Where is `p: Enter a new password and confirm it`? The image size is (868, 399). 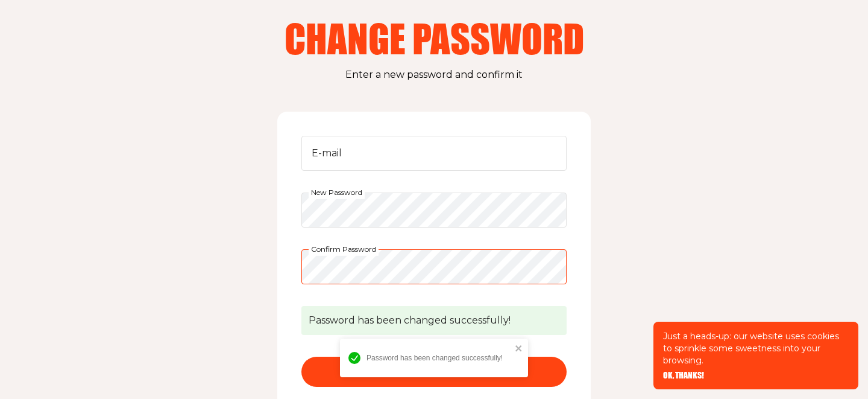
p: Enter a new password and confirm it is located at coordinates (434, 75).